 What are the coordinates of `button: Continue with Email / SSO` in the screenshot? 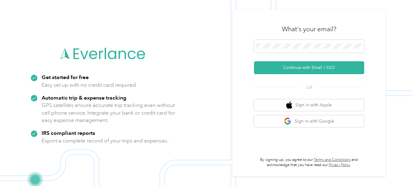 It's located at (309, 68).